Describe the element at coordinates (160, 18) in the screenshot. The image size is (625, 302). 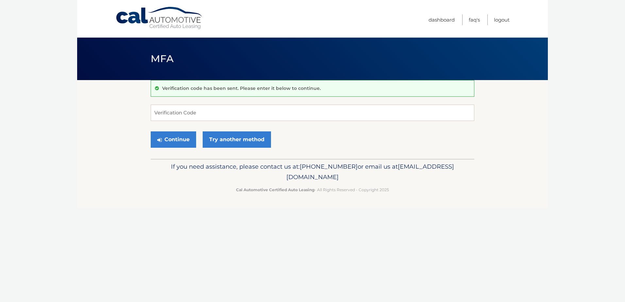
I see `a: Cal Automotive` at that location.